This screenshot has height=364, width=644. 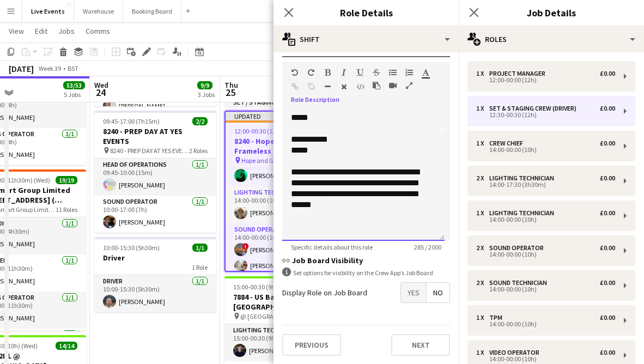 What do you see at coordinates (41, 31) in the screenshot?
I see `span: Edit` at bounding box center [41, 31].